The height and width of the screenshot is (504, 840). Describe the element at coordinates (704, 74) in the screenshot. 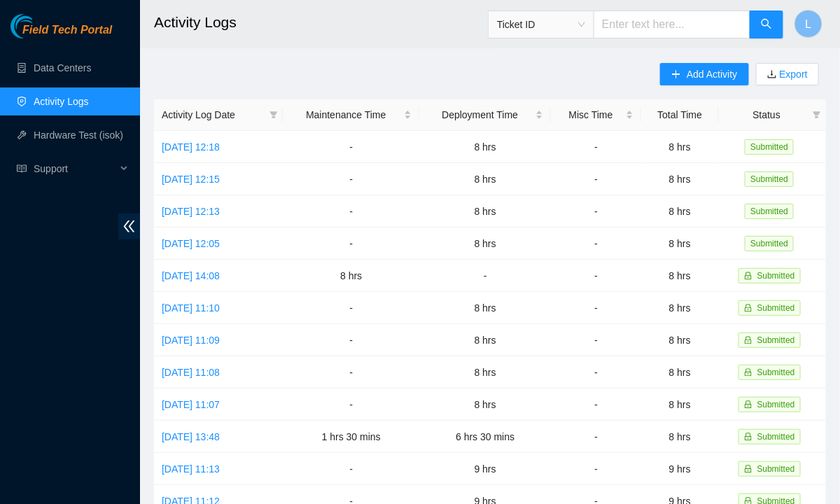

I see `button: plusAdd Activity` at that location.